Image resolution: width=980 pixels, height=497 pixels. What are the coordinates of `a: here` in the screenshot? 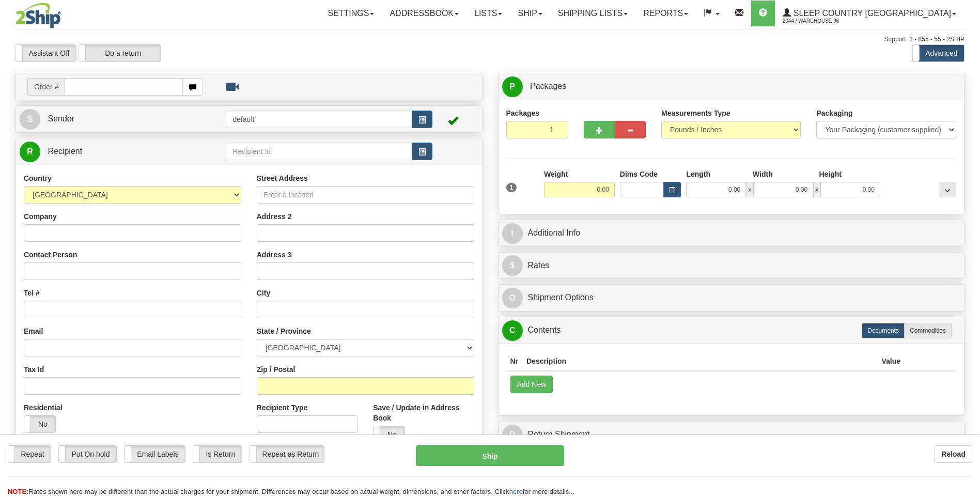 It's located at (516, 491).